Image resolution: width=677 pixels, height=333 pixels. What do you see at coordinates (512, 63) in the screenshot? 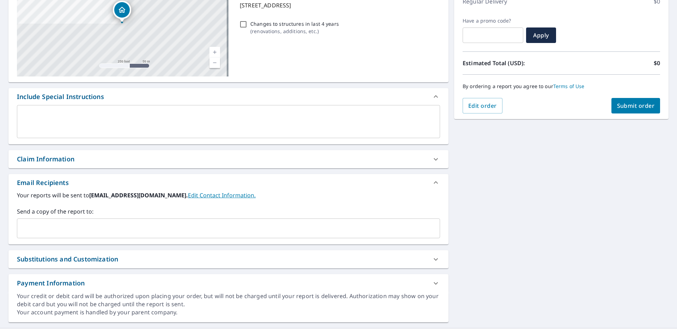
I see `p: Estimated Total (USD):` at bounding box center [512, 63].